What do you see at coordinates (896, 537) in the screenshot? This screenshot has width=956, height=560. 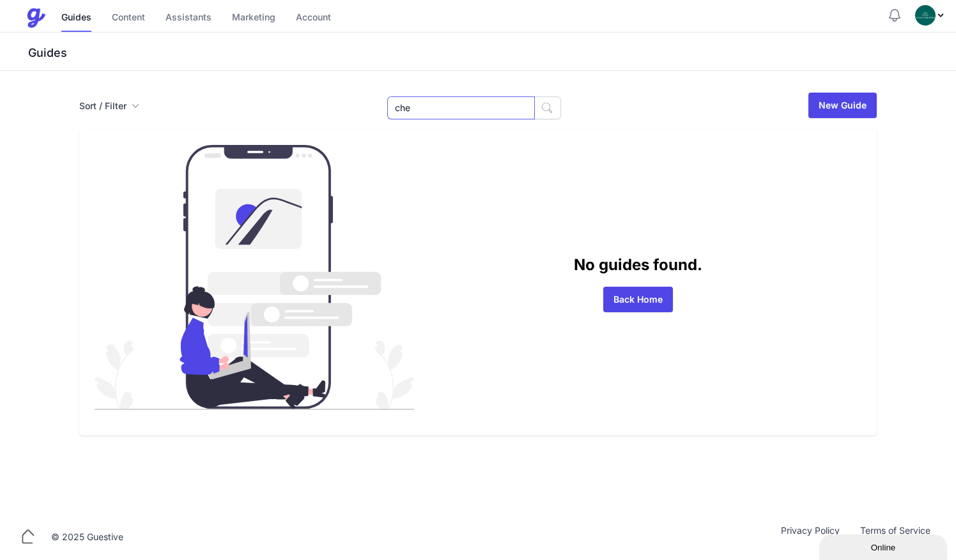 I see `a: Terms of Service` at bounding box center [896, 537].